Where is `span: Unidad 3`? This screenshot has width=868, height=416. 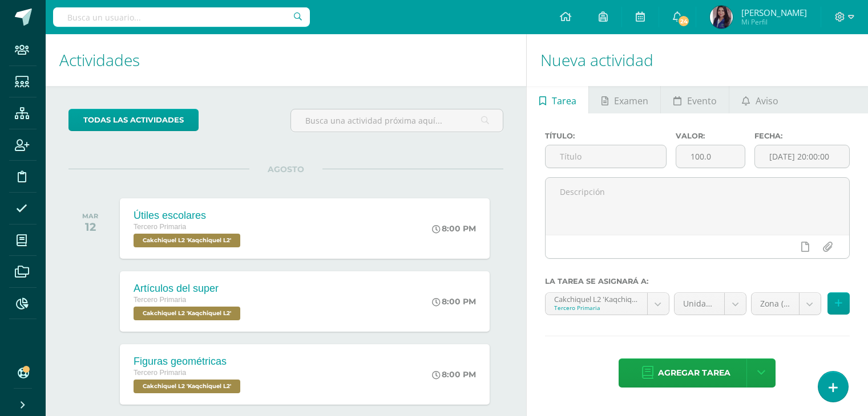
span: Unidad 3 is located at coordinates (700, 304).